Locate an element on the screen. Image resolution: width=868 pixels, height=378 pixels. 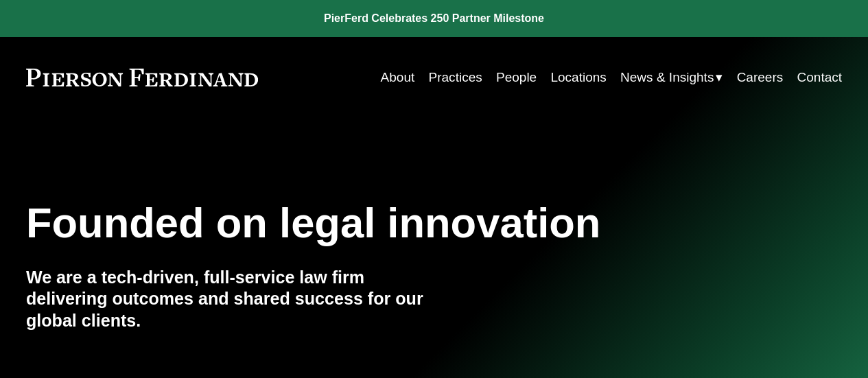
a: folder dropdown is located at coordinates (671, 78).